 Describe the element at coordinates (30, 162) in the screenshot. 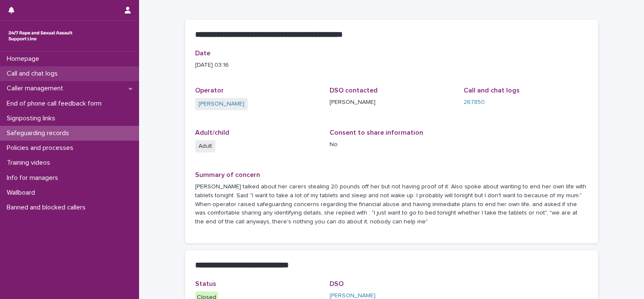

I see `p: Training videos` at that location.